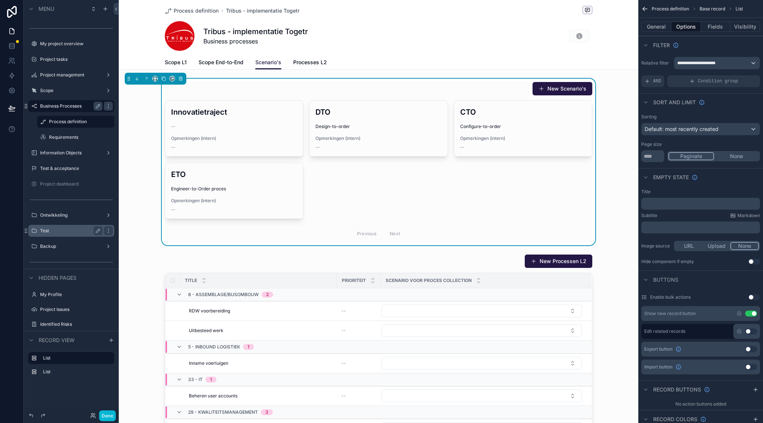  I want to click on span: Record view, so click(56, 340).